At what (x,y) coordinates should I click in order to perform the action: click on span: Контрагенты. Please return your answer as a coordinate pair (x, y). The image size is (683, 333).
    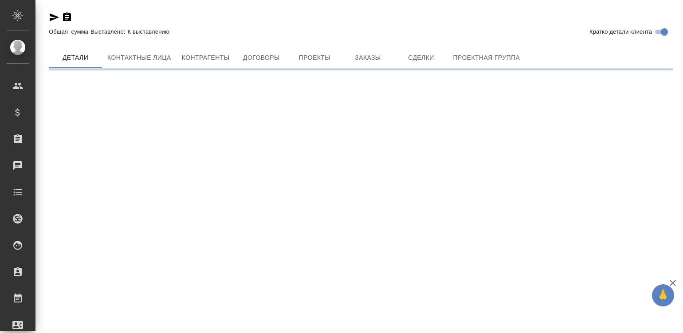
    Looking at the image, I should click on (206, 58).